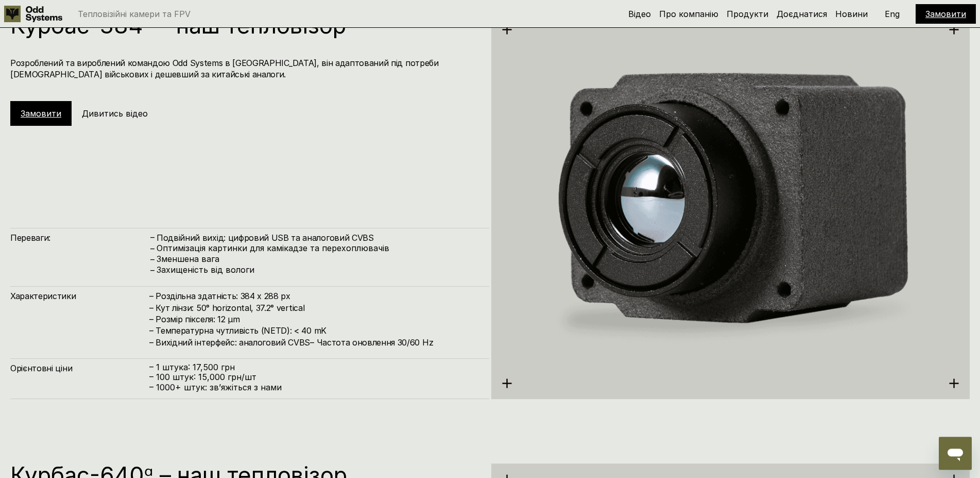  What do you see at coordinates (80, 368) in the screenshot?
I see `h4: Орієнтовні ціни` at bounding box center [80, 368].